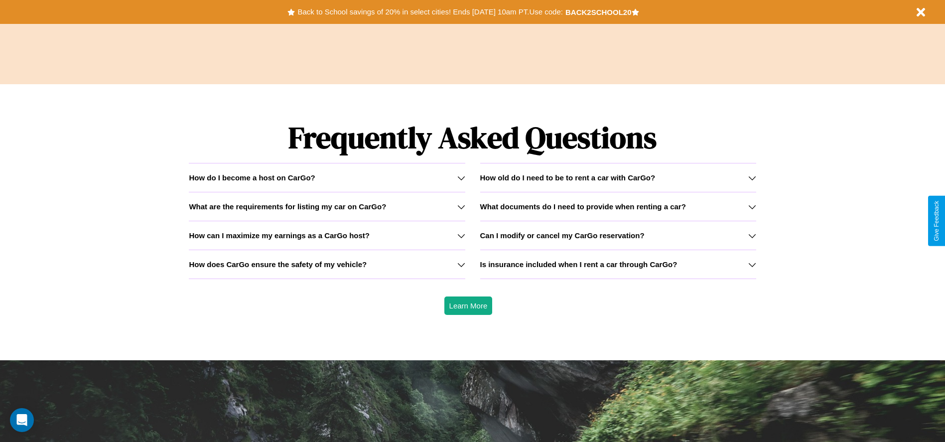  I want to click on h3: Can I modify or cancel my CarGo reservation?, so click(563, 235).